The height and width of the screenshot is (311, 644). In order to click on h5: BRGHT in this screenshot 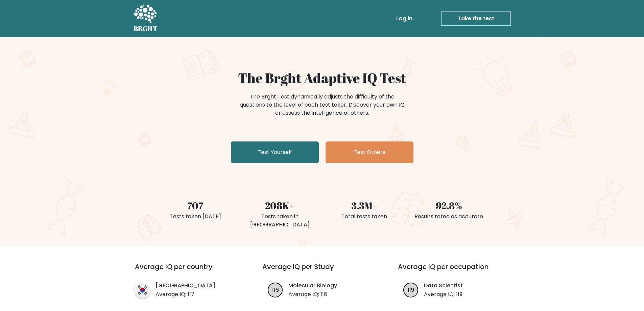, I will do `click(146, 29)`.